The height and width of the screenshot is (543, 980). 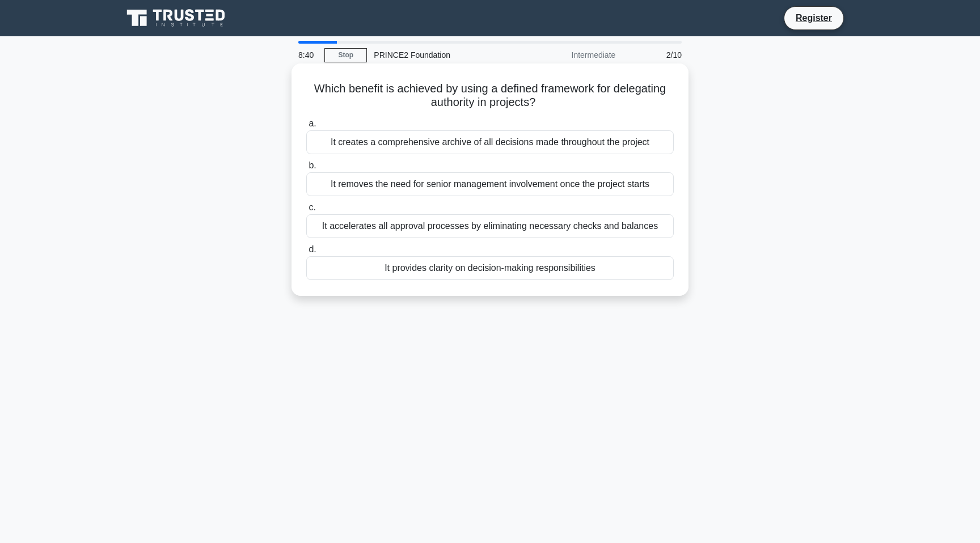 What do you see at coordinates (490, 268) in the screenshot?
I see `div: It provides clarity on decision-making responsibilities` at bounding box center [490, 268].